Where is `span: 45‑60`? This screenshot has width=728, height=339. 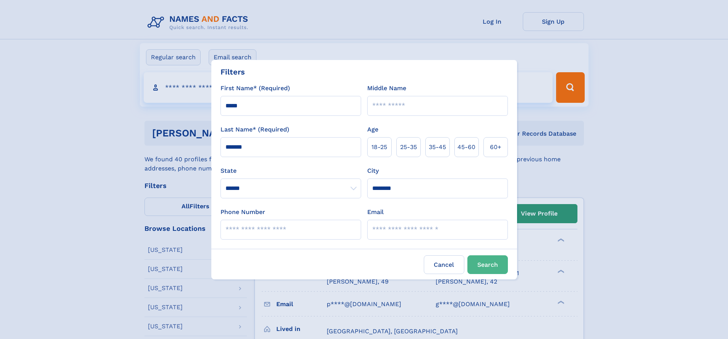
span: 45‑60 is located at coordinates (466, 147).